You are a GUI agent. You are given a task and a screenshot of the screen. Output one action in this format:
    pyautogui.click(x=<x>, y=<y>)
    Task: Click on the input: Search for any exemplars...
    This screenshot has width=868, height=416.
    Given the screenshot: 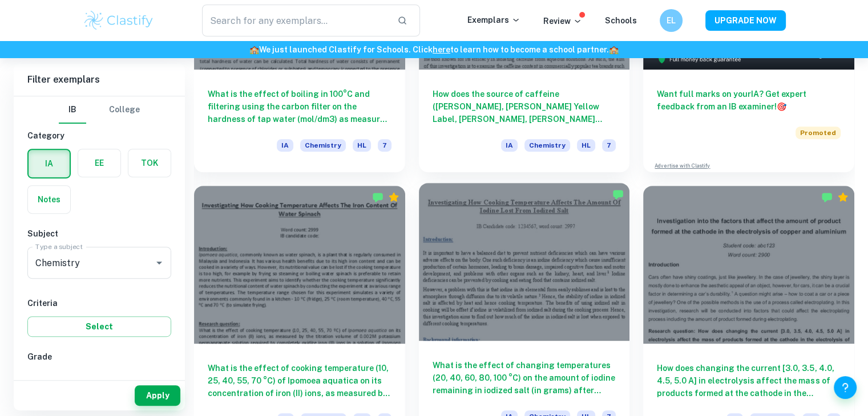 What is the action you would take?
    pyautogui.click(x=295, y=20)
    